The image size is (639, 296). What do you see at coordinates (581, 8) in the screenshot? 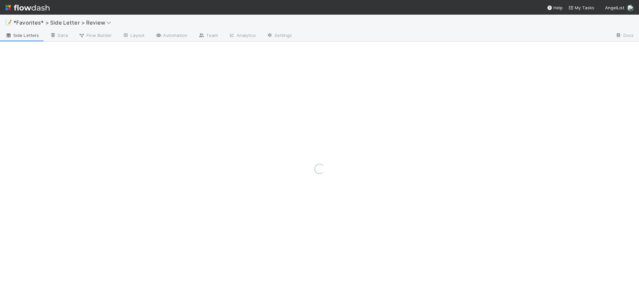
I see `a: My Tasks` at bounding box center [581, 8].